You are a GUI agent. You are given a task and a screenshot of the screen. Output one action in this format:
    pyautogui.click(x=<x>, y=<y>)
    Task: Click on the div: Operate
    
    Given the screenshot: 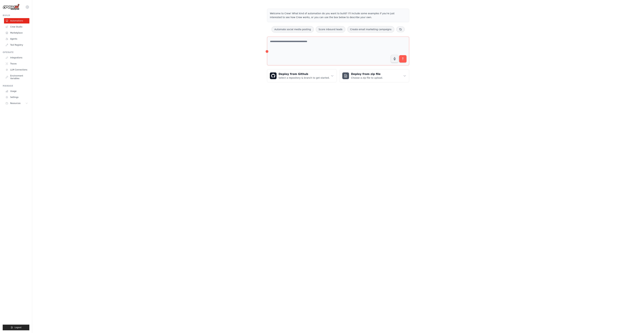 What is the action you would take?
    pyautogui.click(x=16, y=52)
    